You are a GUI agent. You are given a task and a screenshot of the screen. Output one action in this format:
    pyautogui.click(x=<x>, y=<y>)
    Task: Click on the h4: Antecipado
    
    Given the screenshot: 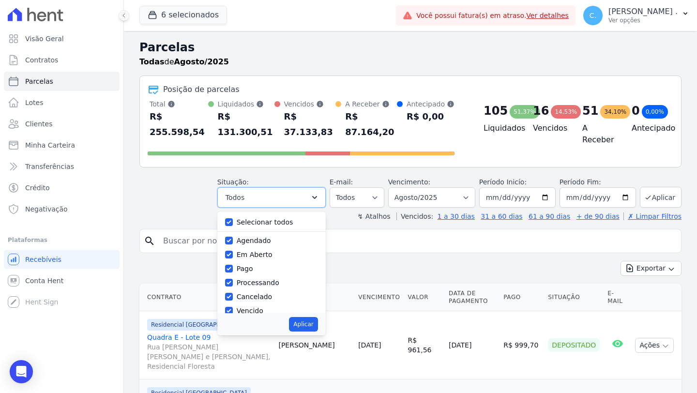 What is the action you would take?
    pyautogui.click(x=649, y=128)
    